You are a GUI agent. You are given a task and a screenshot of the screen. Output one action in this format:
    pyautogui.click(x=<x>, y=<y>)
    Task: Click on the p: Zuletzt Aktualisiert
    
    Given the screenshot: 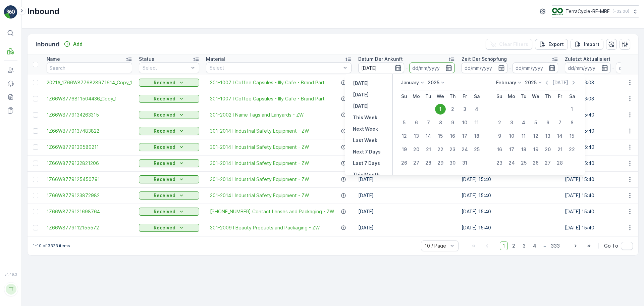 What is the action you would take?
    pyautogui.click(x=587, y=59)
    